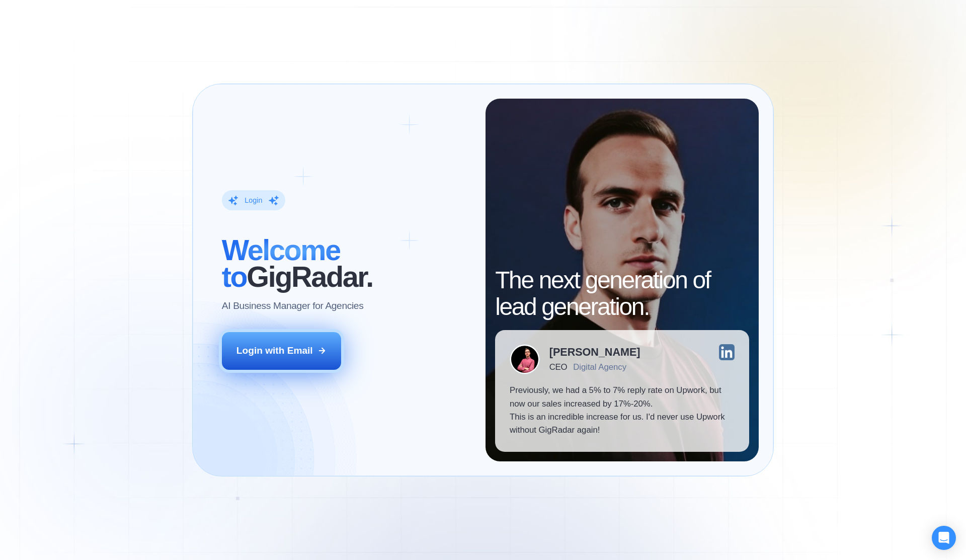 This screenshot has height=560, width=966. What do you see at coordinates (282, 351) in the screenshot?
I see `button: Login with Email` at bounding box center [282, 351].